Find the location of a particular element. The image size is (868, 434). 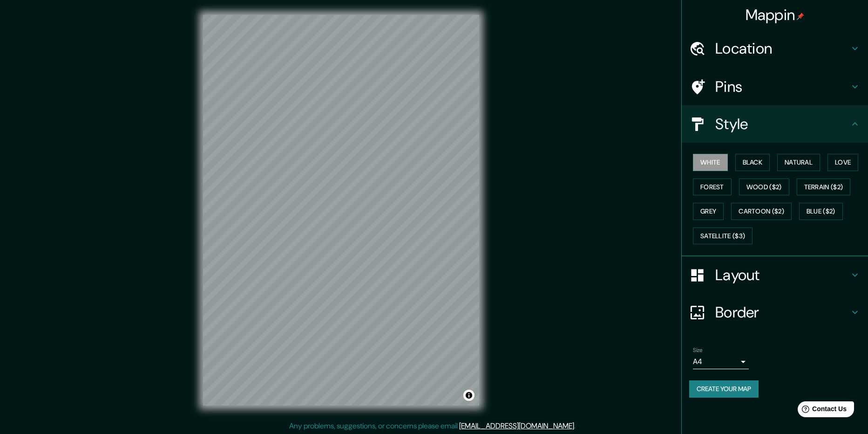

button: Black is located at coordinates (752, 162).